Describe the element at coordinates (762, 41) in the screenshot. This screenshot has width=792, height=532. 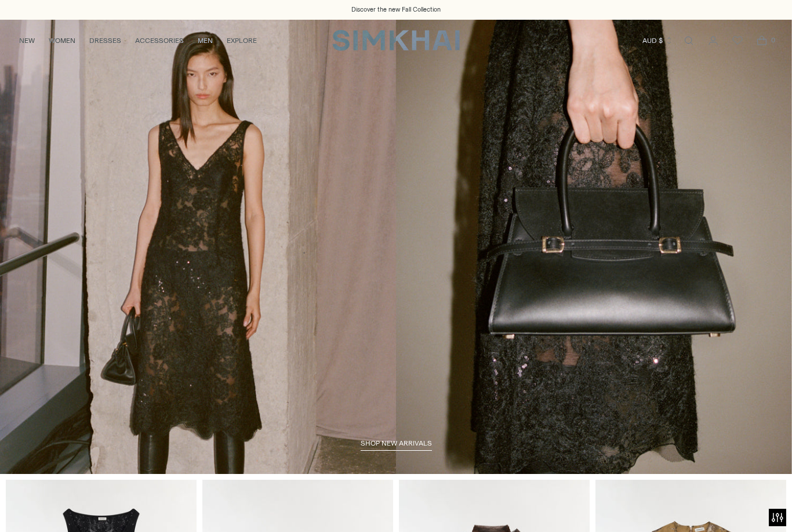
I see `a: Open cart modal` at that location.